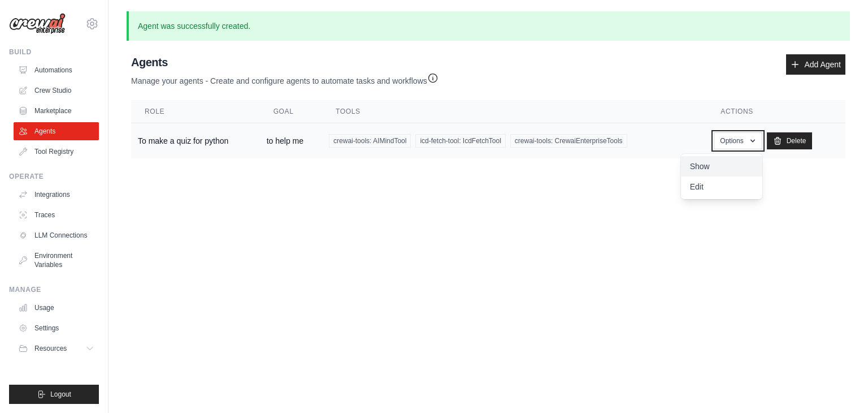  I want to click on button: Resources, so click(56, 348).